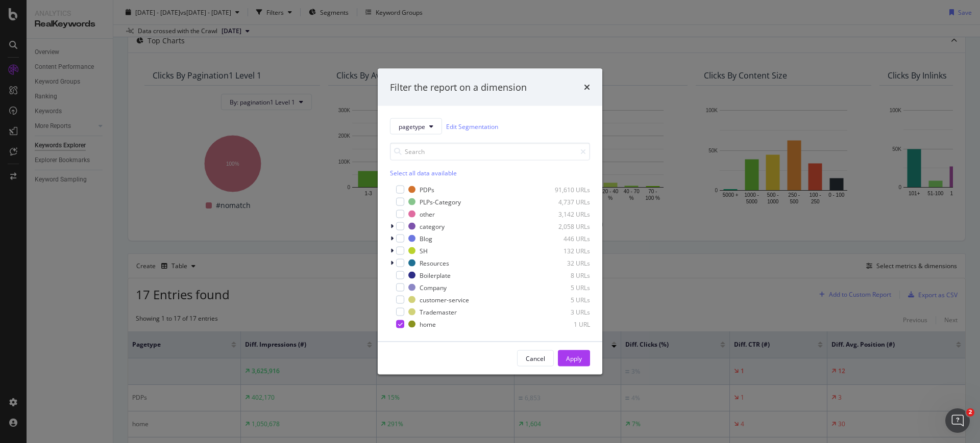  What do you see at coordinates (970, 412) in the screenshot?
I see `span: 2` at bounding box center [970, 412].